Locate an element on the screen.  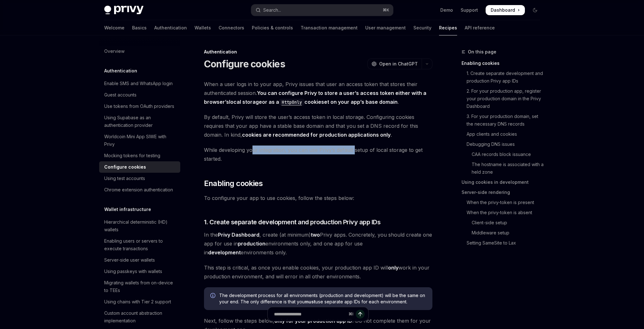
button: Open in ChatGPT is located at coordinates (394, 64).